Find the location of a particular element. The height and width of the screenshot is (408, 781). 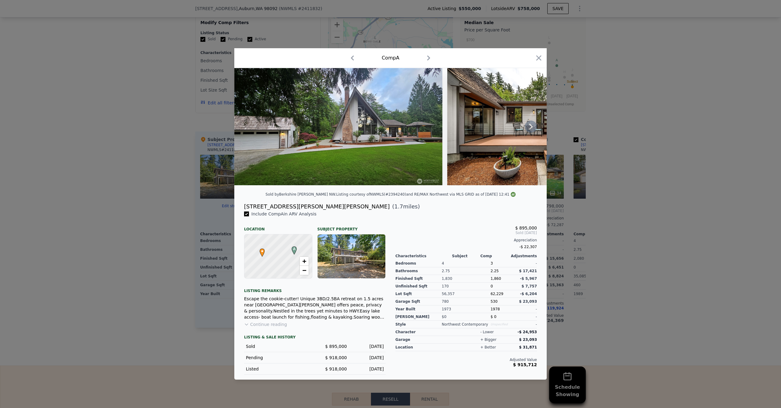

div: Location is located at coordinates (278, 227).